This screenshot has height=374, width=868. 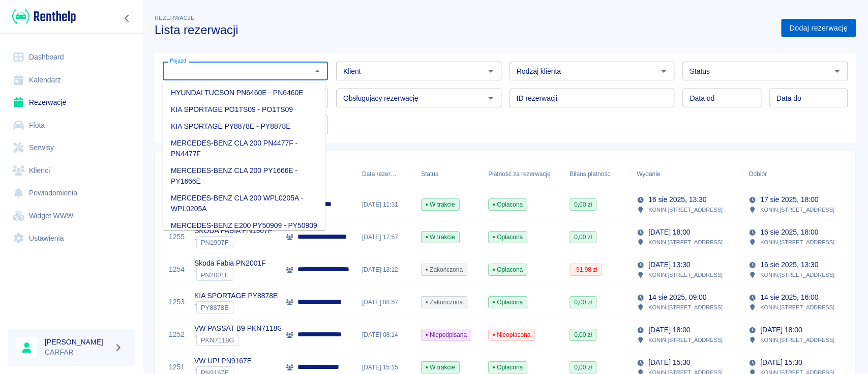 I want to click on li: MERCEDES-BENZ CLA 200 PY1666E - PY1666E, so click(x=244, y=176).